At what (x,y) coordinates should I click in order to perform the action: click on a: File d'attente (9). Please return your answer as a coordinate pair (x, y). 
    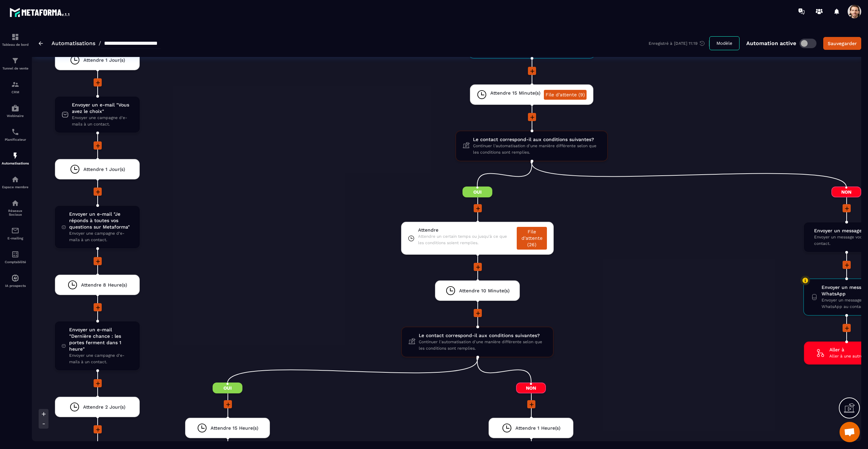
    Looking at the image, I should click on (565, 94).